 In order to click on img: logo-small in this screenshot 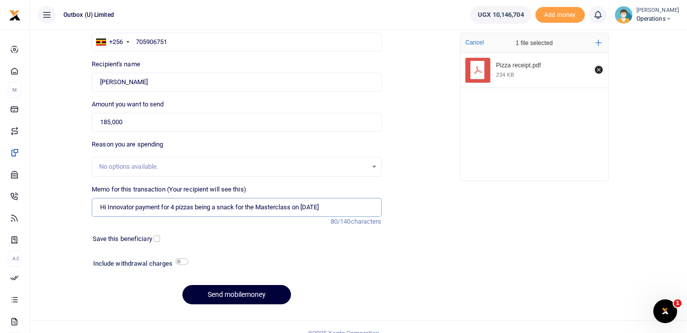, I will do `click(15, 15)`.